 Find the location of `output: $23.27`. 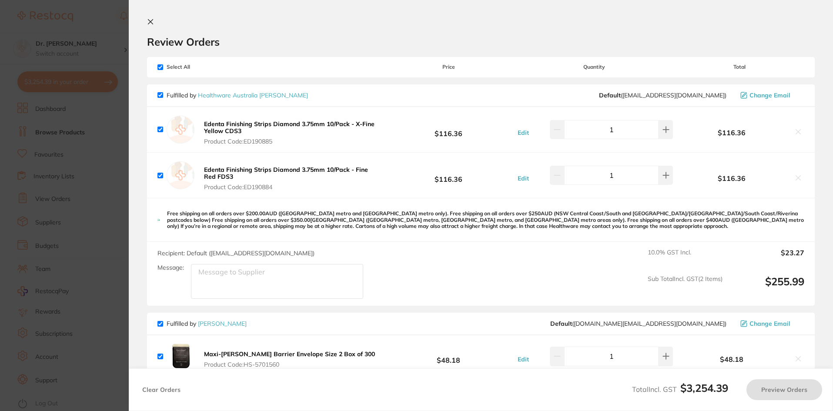

output: $23.27 is located at coordinates (767, 258).